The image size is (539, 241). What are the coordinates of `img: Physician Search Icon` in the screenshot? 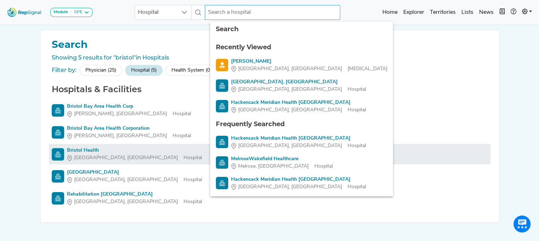 It's located at (222, 65).